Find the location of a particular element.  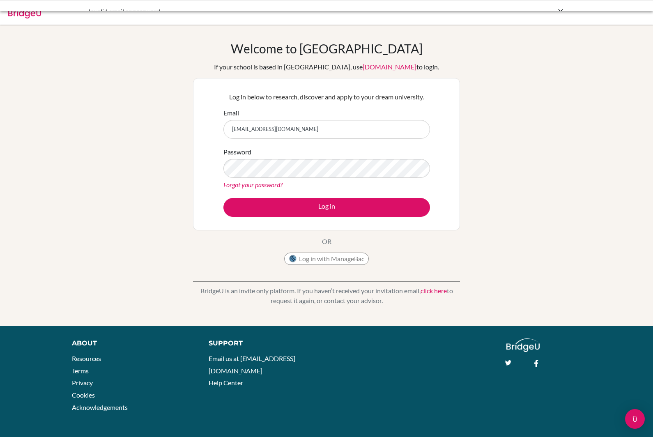

div: Invalid email or password. is located at coordinates (265, 11).